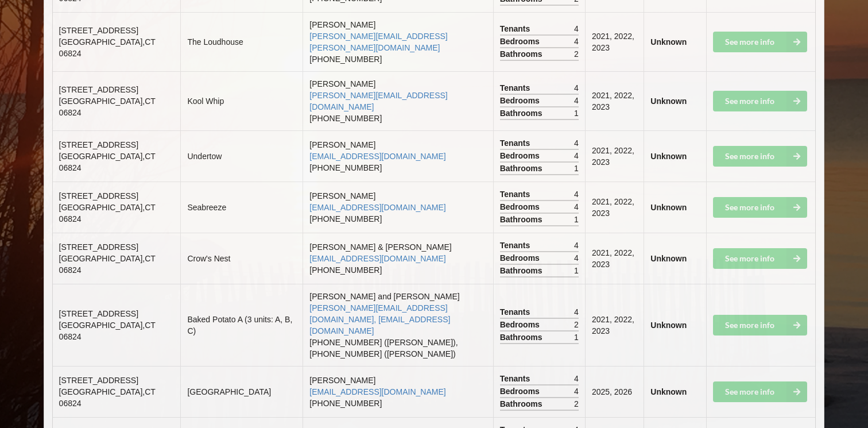  What do you see at coordinates (241, 100) in the screenshot?
I see `td: Kool Whip` at bounding box center [241, 100].